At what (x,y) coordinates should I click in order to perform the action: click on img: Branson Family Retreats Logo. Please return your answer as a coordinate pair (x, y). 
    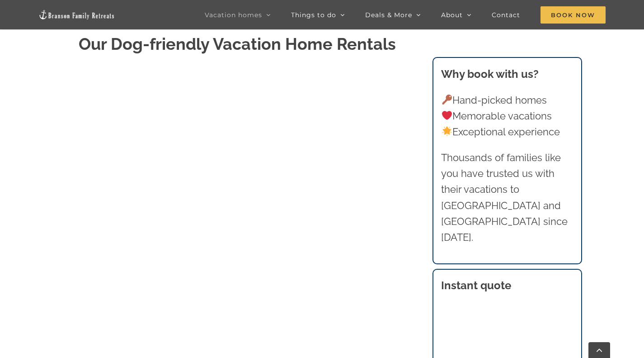
    Looking at the image, I should click on (77, 14).